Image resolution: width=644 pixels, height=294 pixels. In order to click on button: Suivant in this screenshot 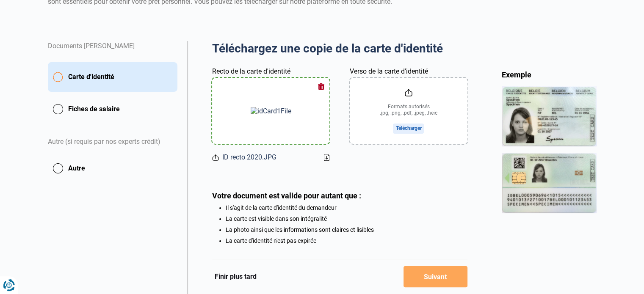, I will do `click(435, 277)`.